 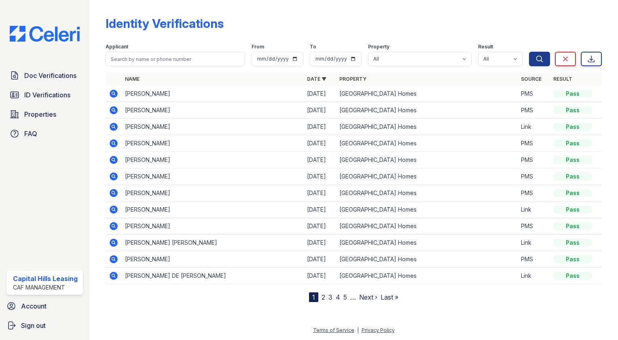 What do you see at coordinates (31, 134) in the screenshot?
I see `span: FAQ` at bounding box center [31, 134].